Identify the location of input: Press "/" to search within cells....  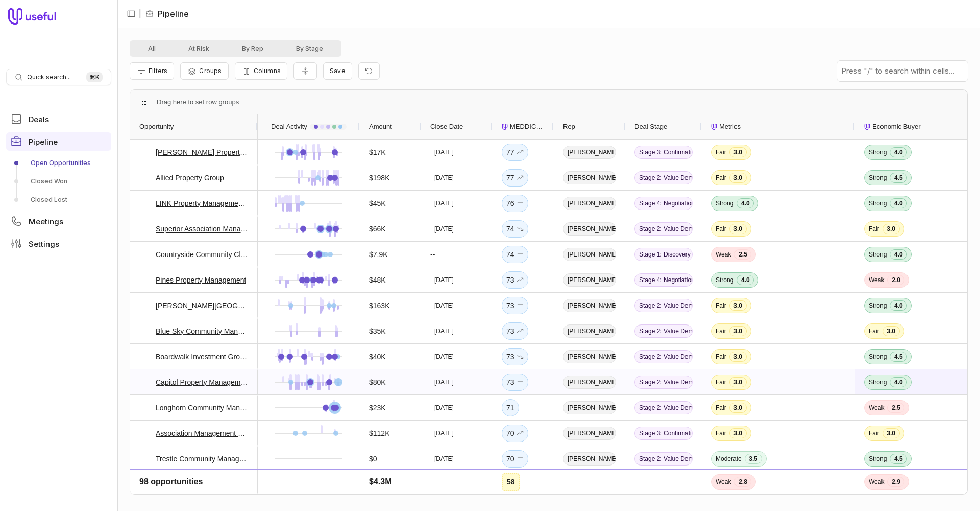
(902, 71).